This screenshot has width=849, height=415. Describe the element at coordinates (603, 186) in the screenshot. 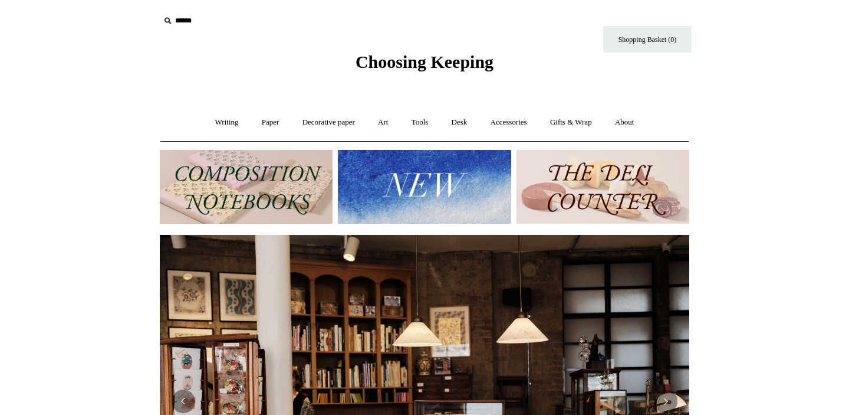

I see `a: The Deli Counter` at that location.